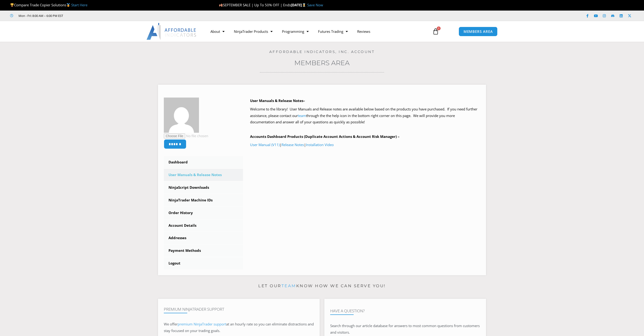 The height and width of the screenshot is (336, 644). What do you see at coordinates (478, 32) in the screenshot?
I see `a: MEMBERS AREA` at bounding box center [478, 32].